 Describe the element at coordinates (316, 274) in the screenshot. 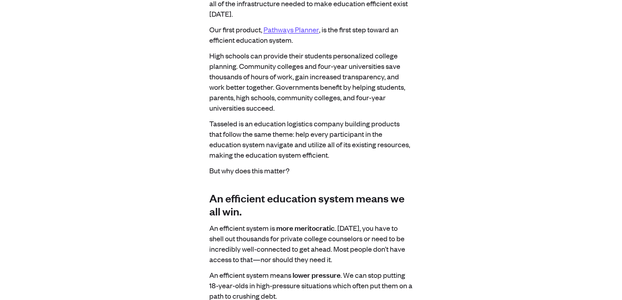

I see `span: lower pressure` at that location.